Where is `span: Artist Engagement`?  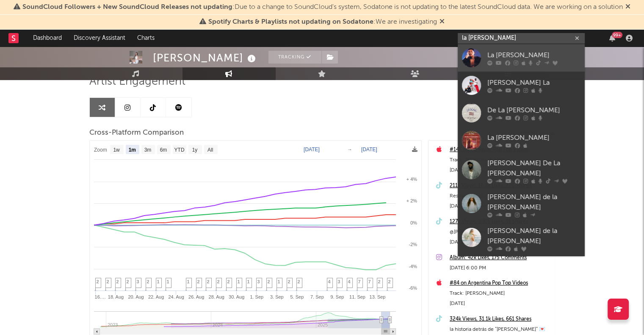 span: Artist Engagement is located at coordinates (137, 82).